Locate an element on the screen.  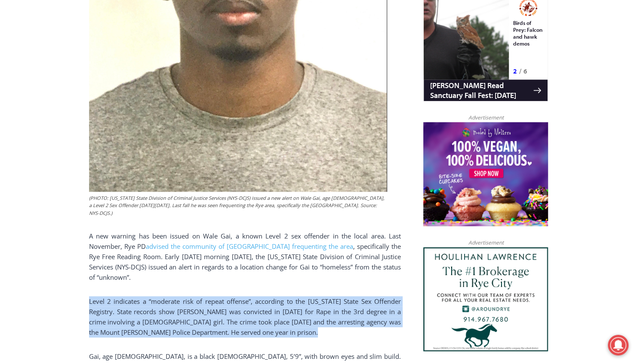
div: 6 is located at coordinates (102, 77).